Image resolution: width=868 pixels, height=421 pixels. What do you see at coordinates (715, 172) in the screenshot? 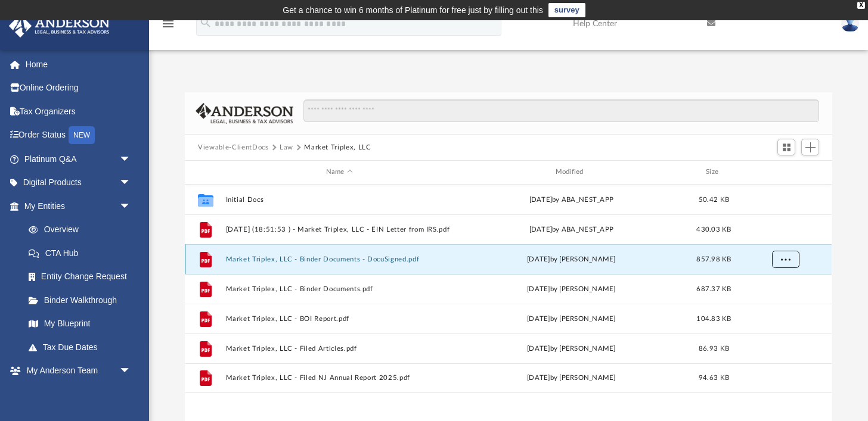
I see `div: Size` at bounding box center [715, 172].